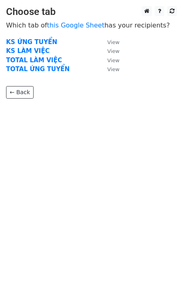 The width and height of the screenshot is (183, 291). Describe the element at coordinates (28, 51) in the screenshot. I see `strong: KS LÀM VIỆC` at that location.